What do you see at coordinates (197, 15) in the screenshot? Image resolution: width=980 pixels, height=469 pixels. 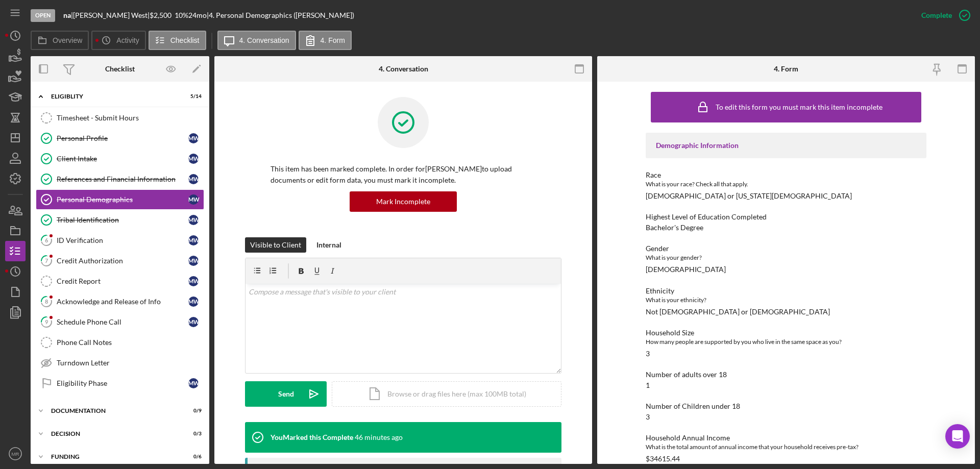 I see `div: 24 mo` at bounding box center [197, 15].